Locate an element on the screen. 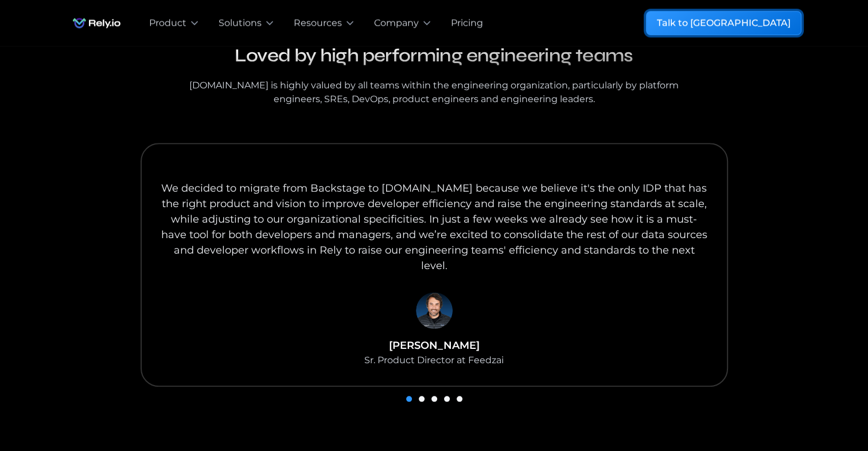  div: Product is located at coordinates (167, 23).